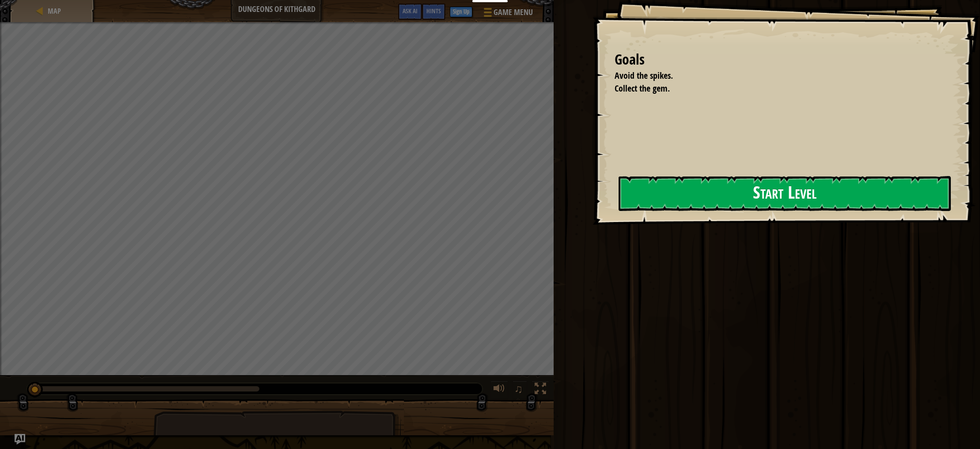 This screenshot has width=980, height=449. What do you see at coordinates (541, 390) in the screenshot?
I see `button: Toggle fullscreen` at bounding box center [541, 390].